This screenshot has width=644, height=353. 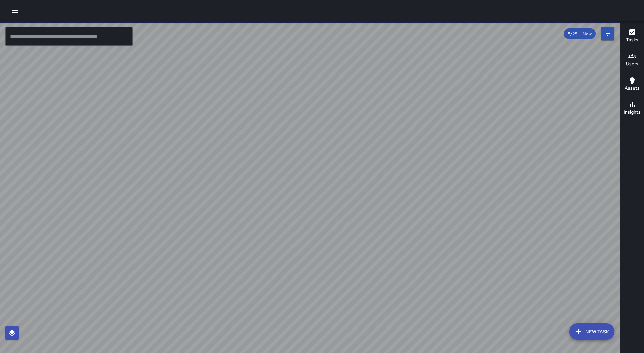 What do you see at coordinates (632, 40) in the screenshot?
I see `h6: Tasks` at bounding box center [632, 40].